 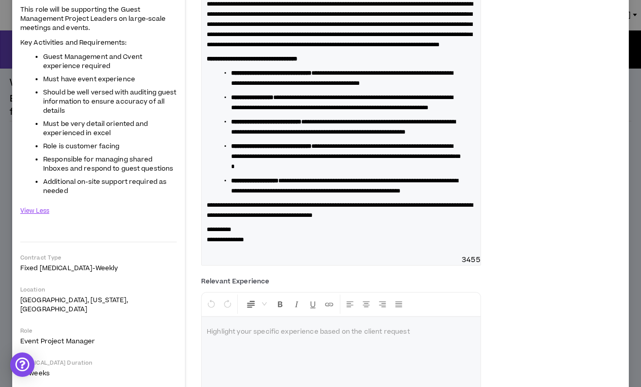 What do you see at coordinates (96, 129) in the screenshot?
I see `span: Must be very detail oriented and experienced in excel` at bounding box center [96, 129].